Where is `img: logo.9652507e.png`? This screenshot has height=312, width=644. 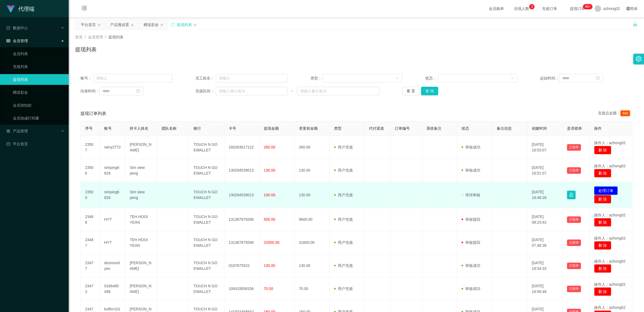 img: logo.9652507e.png is located at coordinates (11, 9).